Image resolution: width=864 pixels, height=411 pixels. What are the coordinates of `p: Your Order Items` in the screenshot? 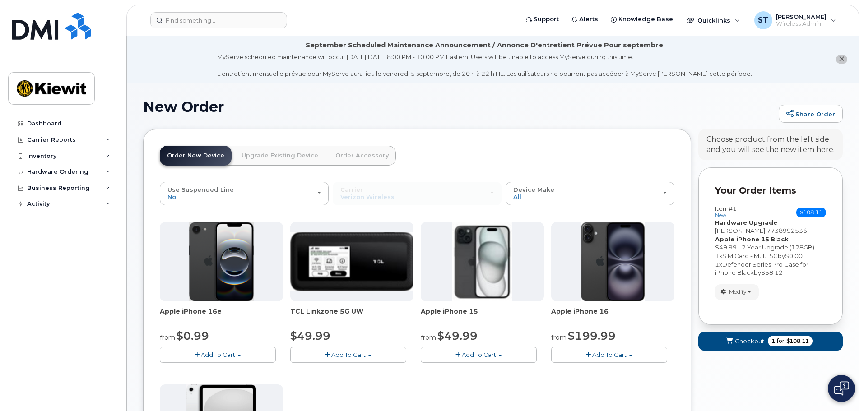 It's located at (771, 191).